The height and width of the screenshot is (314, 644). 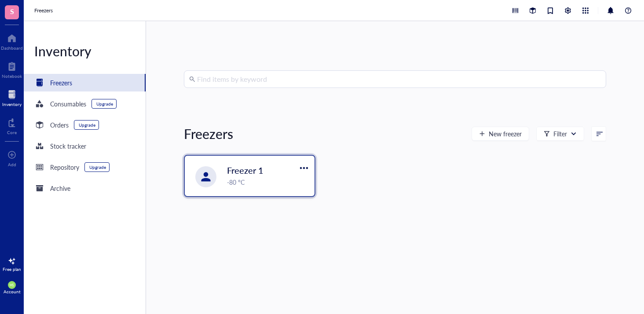 I want to click on div: Notebook, so click(x=12, y=76).